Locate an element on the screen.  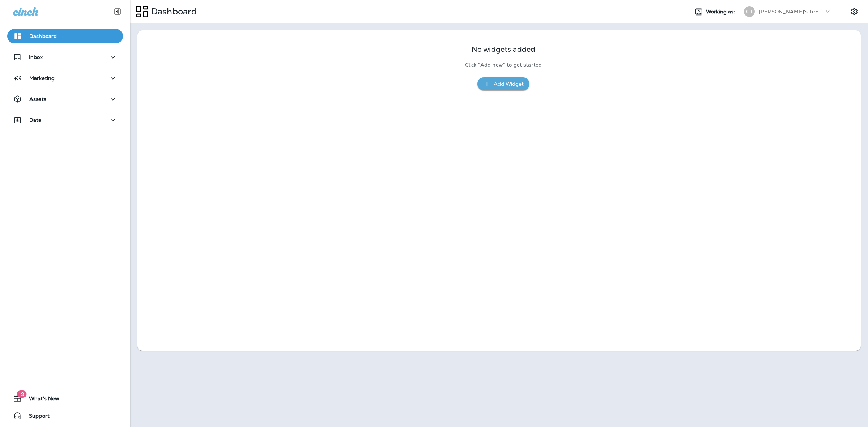
span: Working as: is located at coordinates (721, 12).